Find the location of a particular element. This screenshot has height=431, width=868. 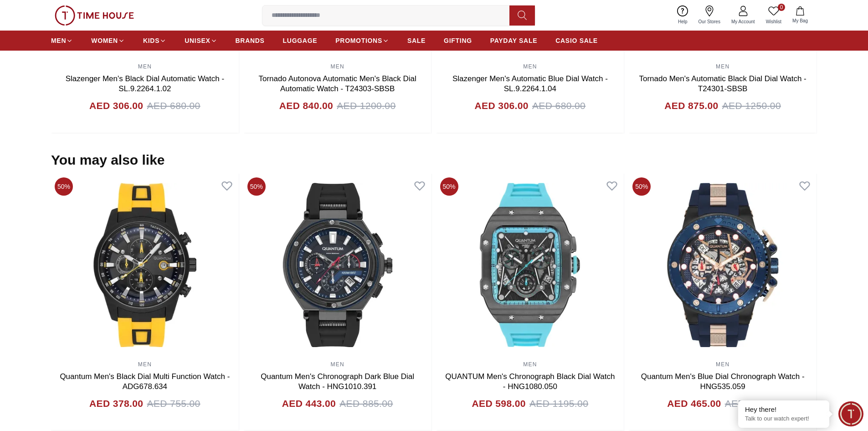

h4: AED 840.00 is located at coordinates (306, 106).